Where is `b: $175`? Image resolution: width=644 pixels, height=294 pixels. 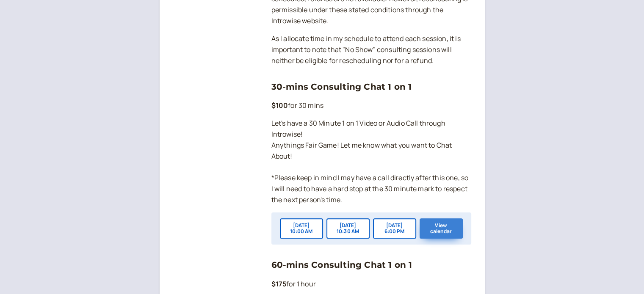 b: $175 is located at coordinates (279, 284).